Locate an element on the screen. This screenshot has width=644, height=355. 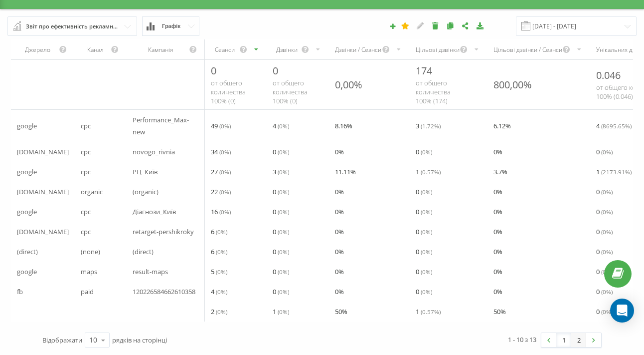
span: 50 % is located at coordinates (499, 311).